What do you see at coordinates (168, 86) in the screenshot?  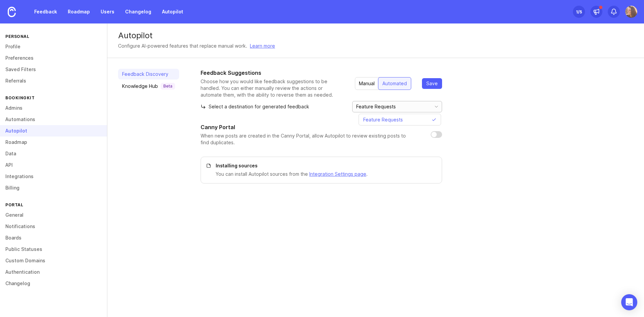 I see `p: Beta` at bounding box center [168, 86].